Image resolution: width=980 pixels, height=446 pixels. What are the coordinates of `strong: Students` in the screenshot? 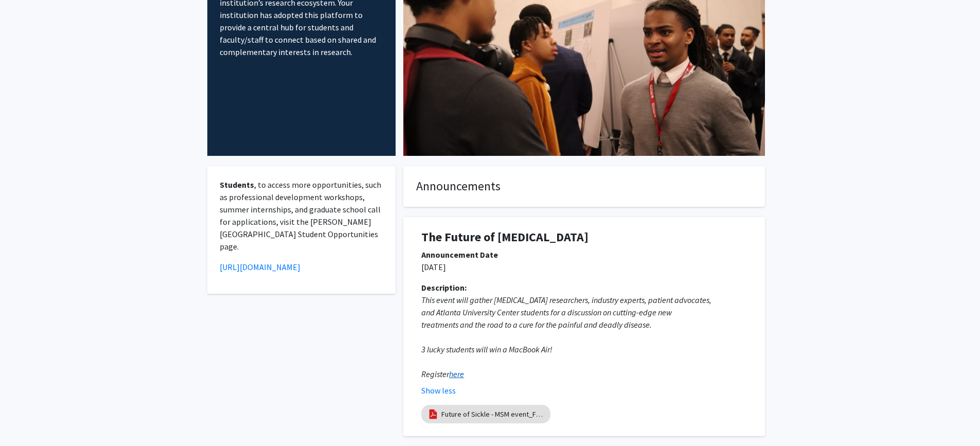 It's located at (237, 185).